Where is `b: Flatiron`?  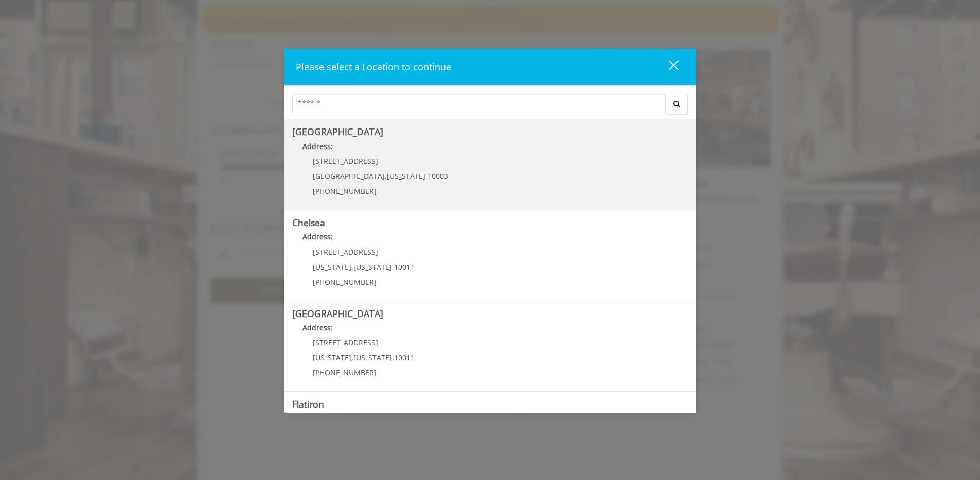 b: Flatiron is located at coordinates (308, 404).